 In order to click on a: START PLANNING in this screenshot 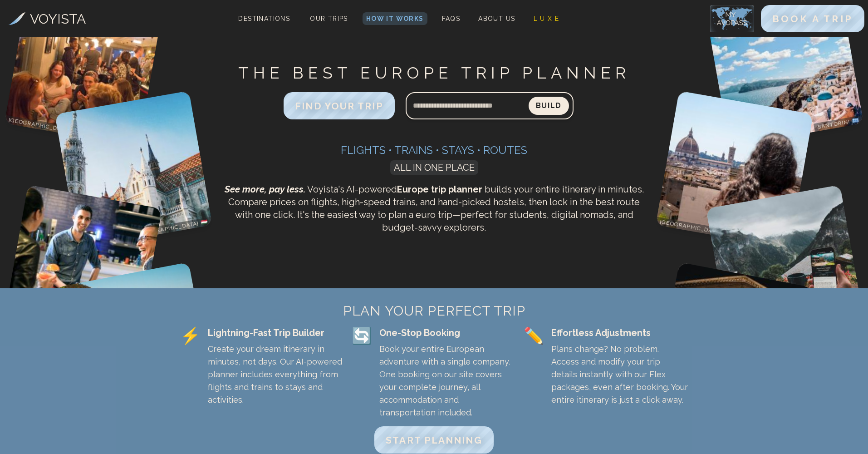, I will do `click(434, 440)`.